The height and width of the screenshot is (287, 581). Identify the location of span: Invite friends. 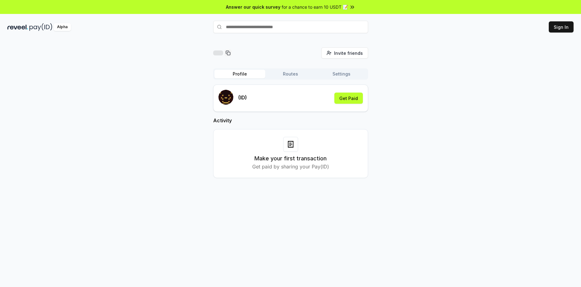
(348, 53).